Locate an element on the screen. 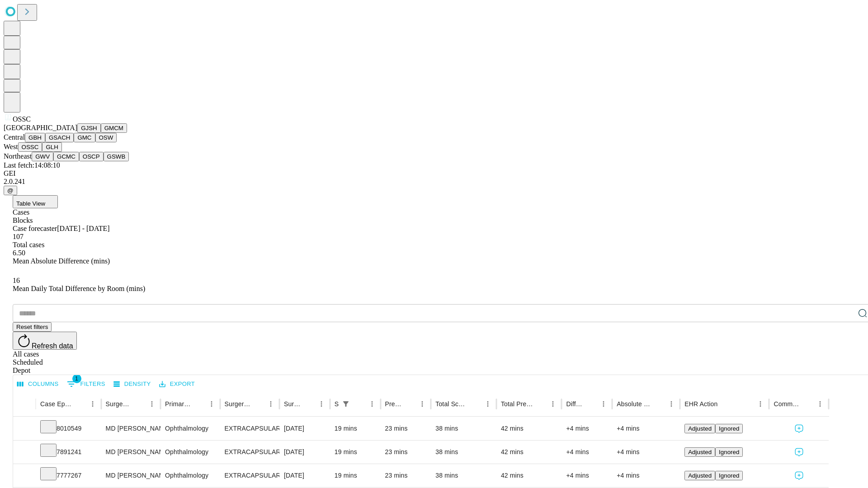  span: Central is located at coordinates (14, 137).